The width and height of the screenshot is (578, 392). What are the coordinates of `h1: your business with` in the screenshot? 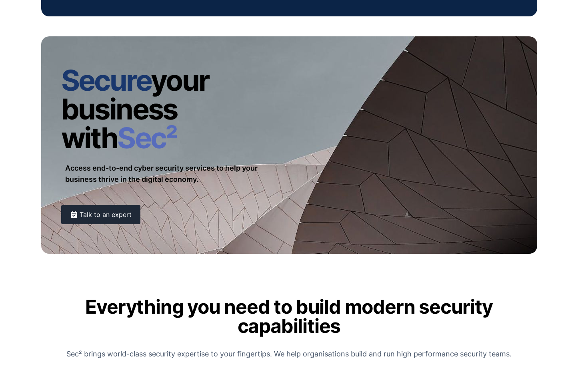 It's located at (175, 109).